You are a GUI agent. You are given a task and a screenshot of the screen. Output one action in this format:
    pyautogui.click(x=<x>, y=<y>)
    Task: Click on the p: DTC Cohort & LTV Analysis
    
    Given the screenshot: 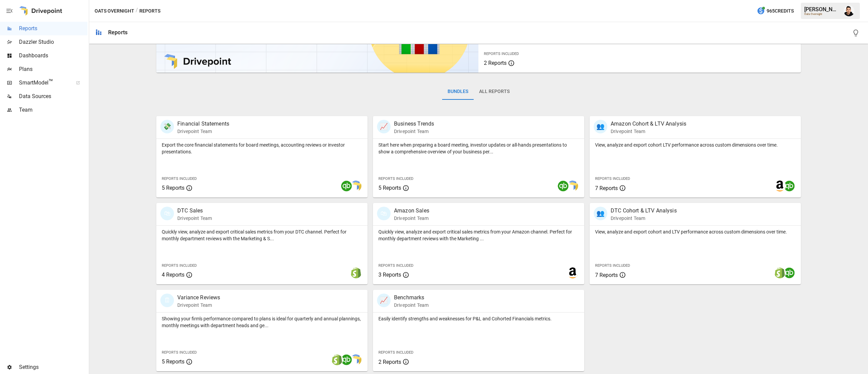 What is the action you would take?
    pyautogui.click(x=643, y=210)
    